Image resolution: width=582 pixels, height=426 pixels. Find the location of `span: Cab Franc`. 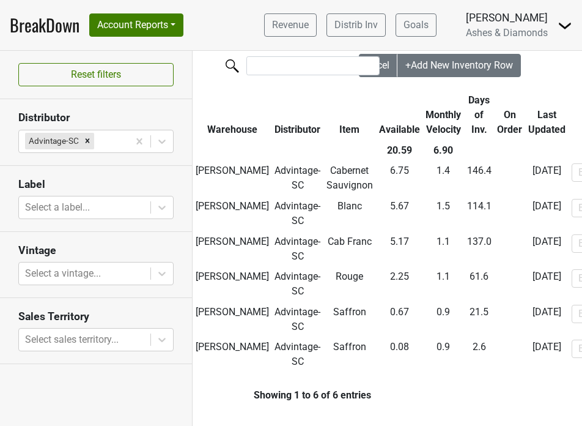

span: Cab Franc is located at coordinates (350, 241).